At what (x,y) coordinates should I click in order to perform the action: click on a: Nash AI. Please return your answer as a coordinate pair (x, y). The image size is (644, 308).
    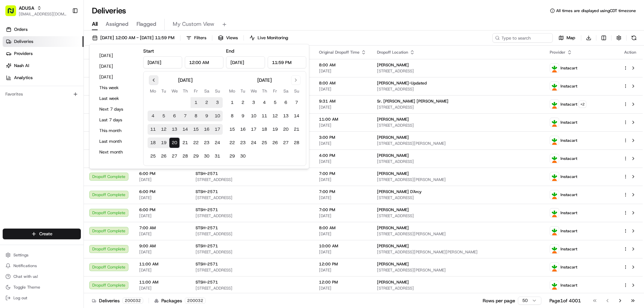
    Looking at the image, I should click on (43, 66).